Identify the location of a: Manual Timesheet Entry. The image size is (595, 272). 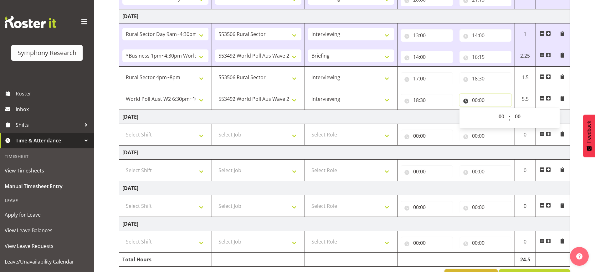
(47, 186).